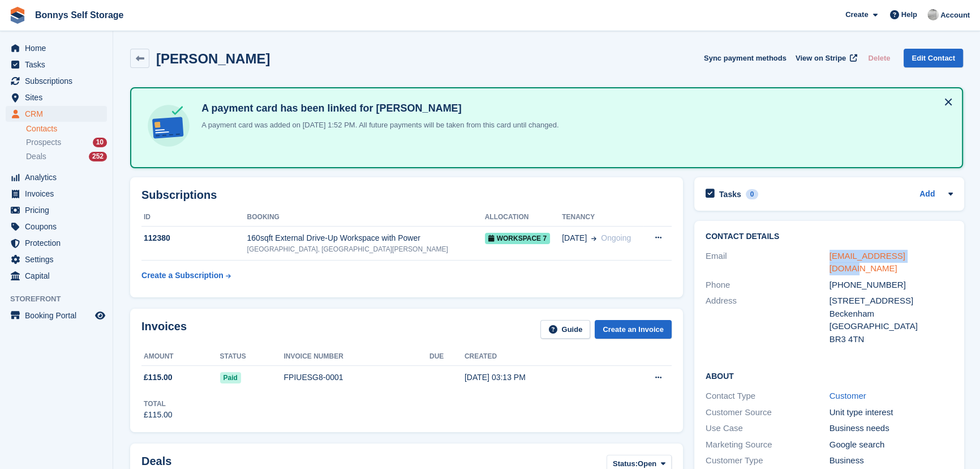 The height and width of the screenshot is (469, 980). Describe the element at coordinates (100, 316) in the screenshot. I see `a: Preview store` at that location.